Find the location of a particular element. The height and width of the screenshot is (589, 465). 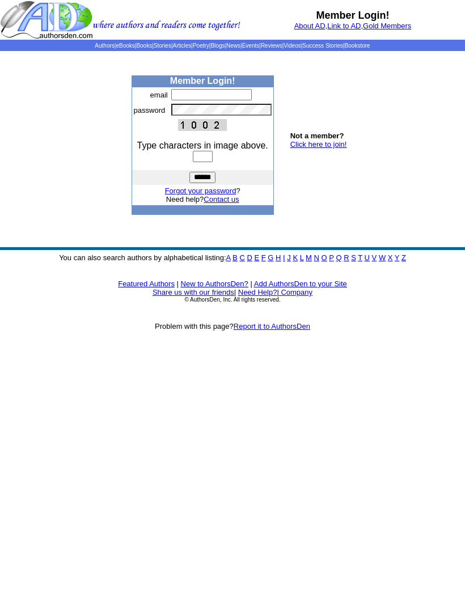

a: A is located at coordinates (229, 258).